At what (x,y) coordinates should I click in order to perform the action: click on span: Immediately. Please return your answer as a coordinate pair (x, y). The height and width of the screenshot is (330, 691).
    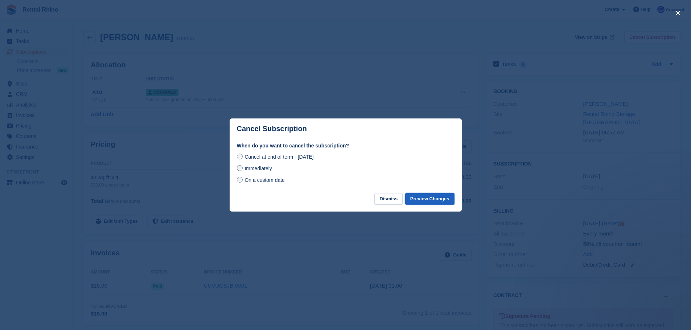
    Looking at the image, I should click on (258, 169).